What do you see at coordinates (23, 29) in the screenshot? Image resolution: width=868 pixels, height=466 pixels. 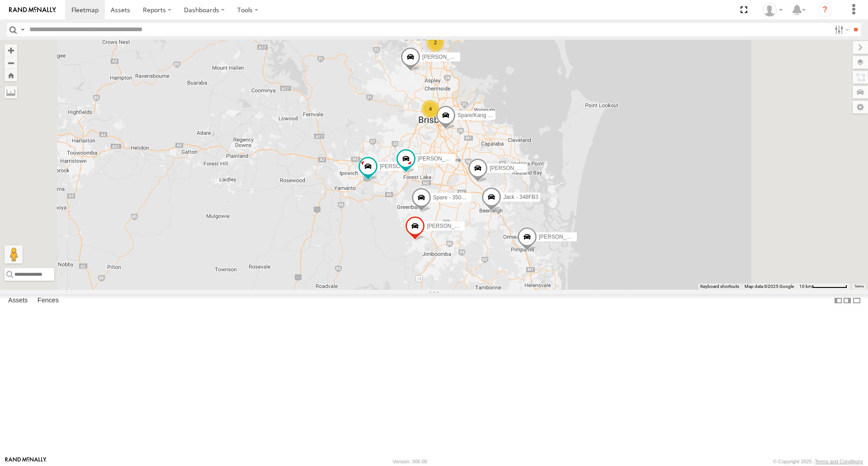 I see `label: Search Query` at bounding box center [23, 29].